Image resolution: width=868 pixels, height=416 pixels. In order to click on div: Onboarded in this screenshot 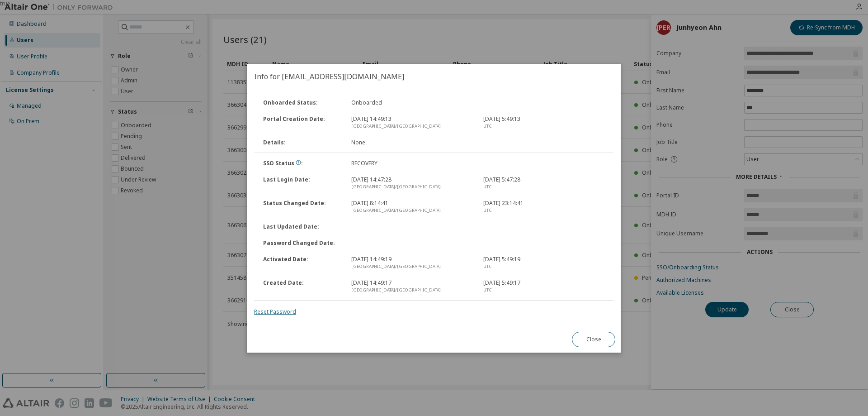, I will do `click(412, 103)`.